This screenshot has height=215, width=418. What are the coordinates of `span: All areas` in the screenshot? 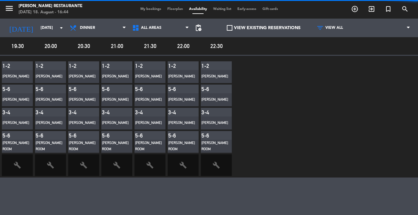 It's located at (151, 28).